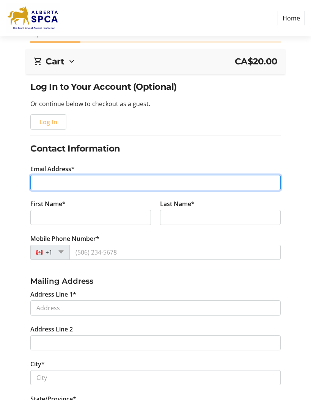 The width and height of the screenshot is (311, 400). I want to click on input: City, so click(155, 378).